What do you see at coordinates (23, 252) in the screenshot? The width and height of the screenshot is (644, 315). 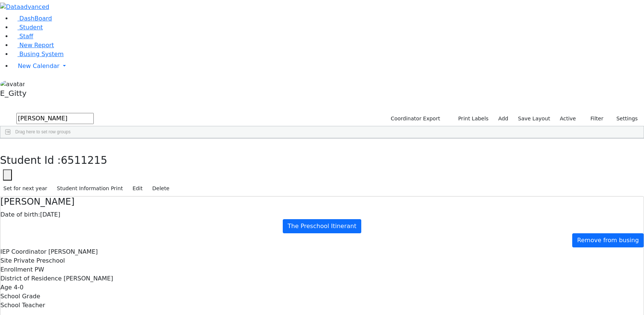 I see `label: IEP Coordinator` at bounding box center [23, 252].